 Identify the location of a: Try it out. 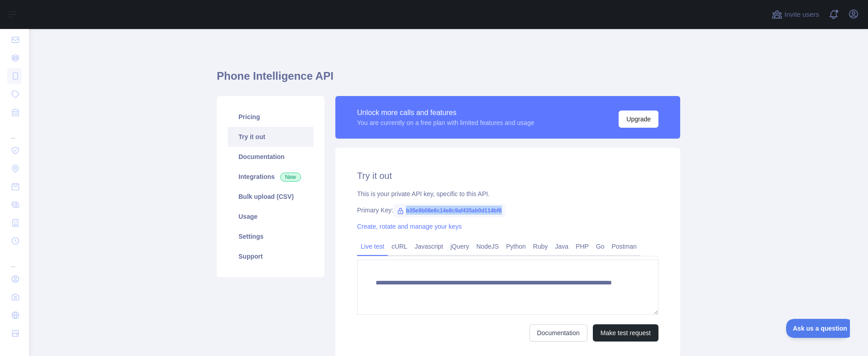
(271, 137).